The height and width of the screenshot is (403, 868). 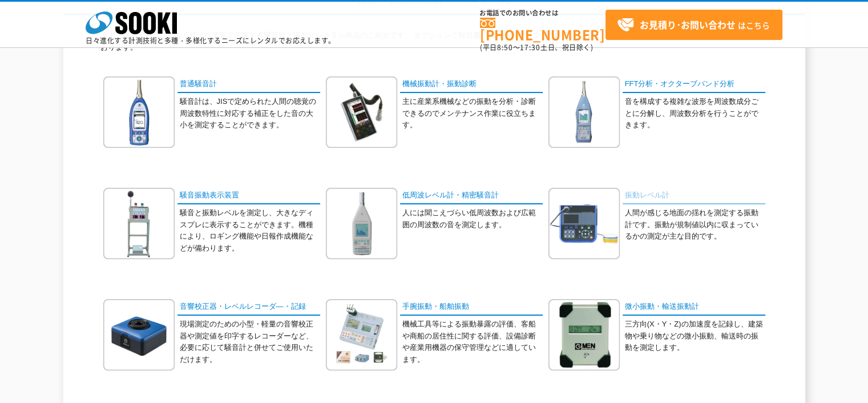 I want to click on img: 普通騒音計, so click(x=139, y=112).